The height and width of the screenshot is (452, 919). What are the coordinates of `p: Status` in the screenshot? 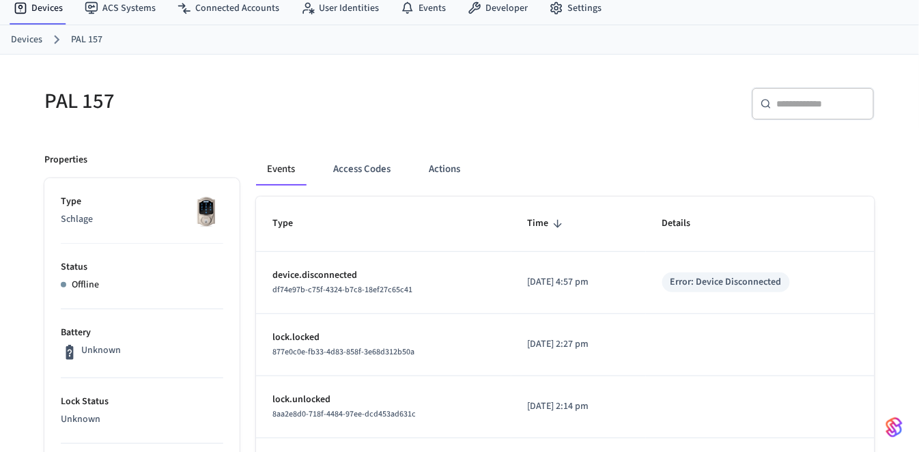 It's located at (142, 267).